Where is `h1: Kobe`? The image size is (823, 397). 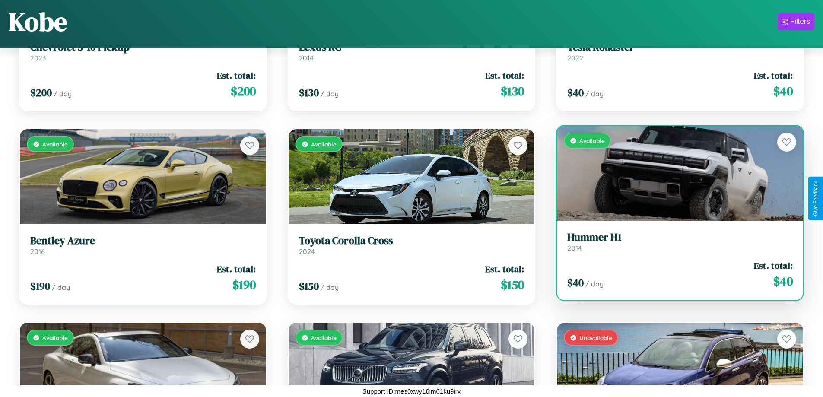
h1: Kobe is located at coordinates (38, 22).